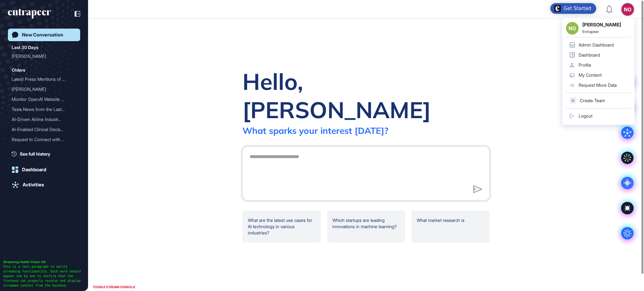  What do you see at coordinates (41, 139) in the screenshot?
I see `div: Request to Connect with C...` at bounding box center [41, 139].